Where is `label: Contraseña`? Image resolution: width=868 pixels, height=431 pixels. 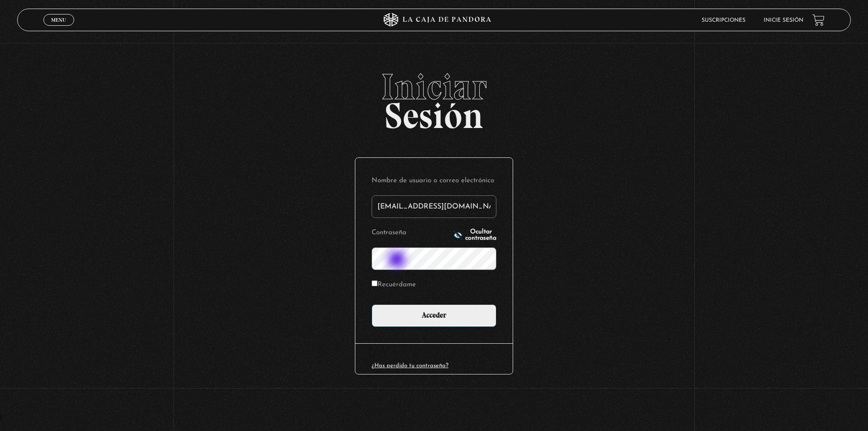 label: Contraseña is located at coordinates (411, 233).